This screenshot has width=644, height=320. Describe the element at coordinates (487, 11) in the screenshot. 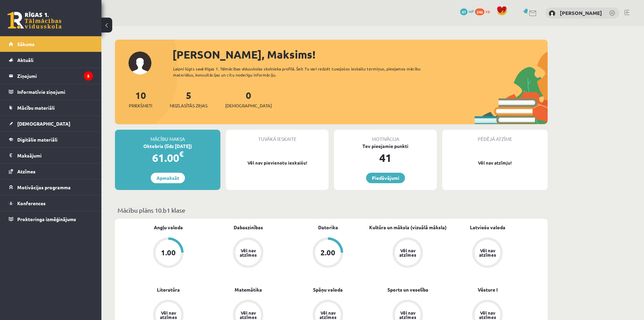

I see `span: xp` at that location.